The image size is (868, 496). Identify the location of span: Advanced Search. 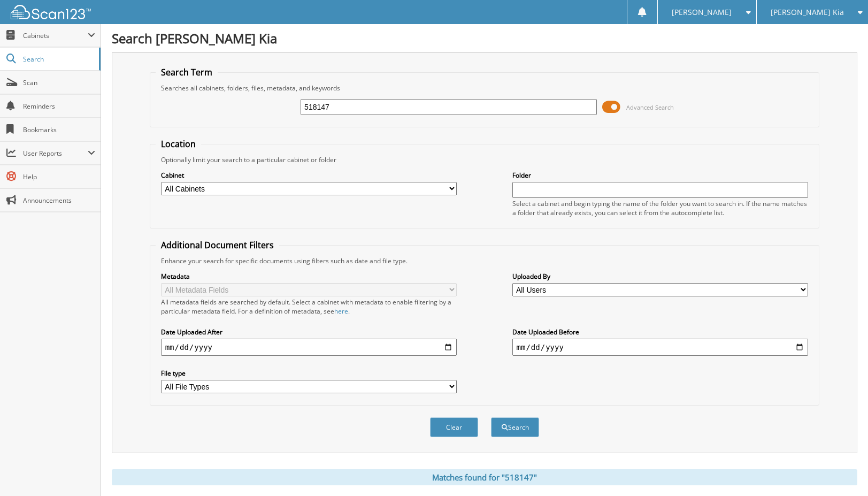
(650, 107).